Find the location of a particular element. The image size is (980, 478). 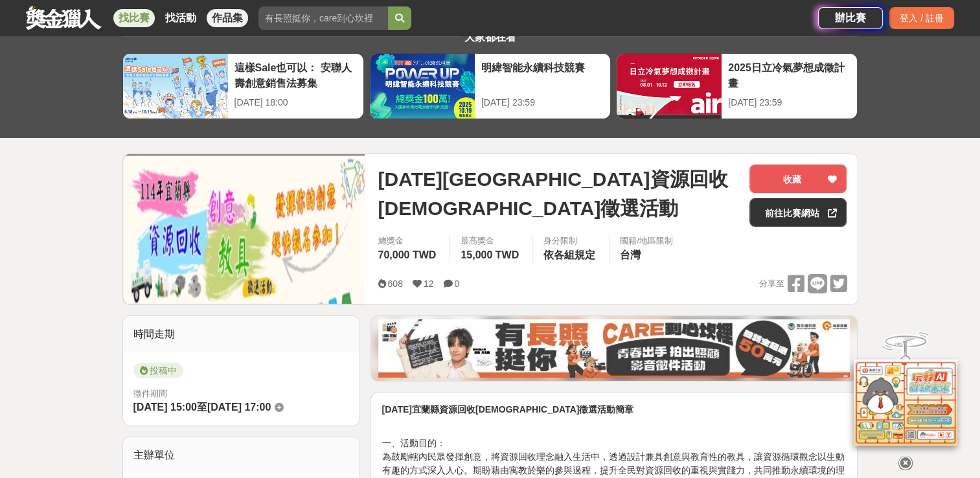

span: 分享至 is located at coordinates (771, 284).